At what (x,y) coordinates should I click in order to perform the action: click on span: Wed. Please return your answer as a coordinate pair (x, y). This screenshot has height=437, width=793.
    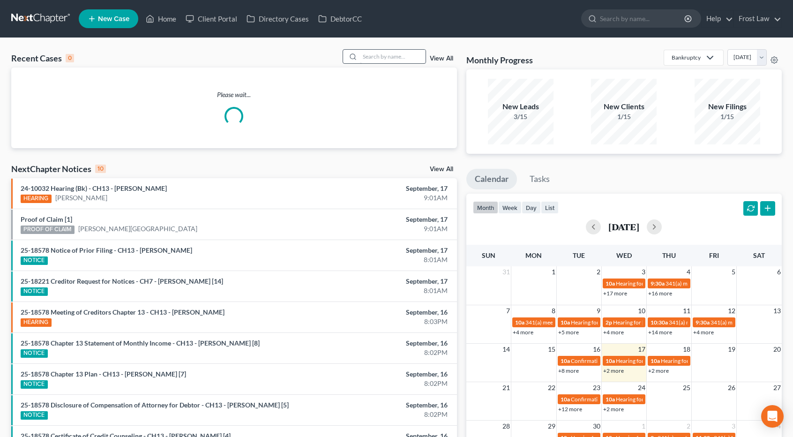
    Looking at the image, I should click on (624, 255).